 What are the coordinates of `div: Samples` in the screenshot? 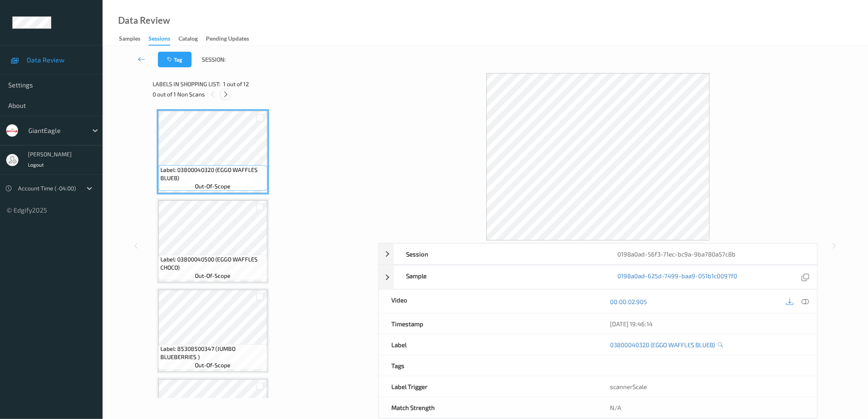 It's located at (129, 39).